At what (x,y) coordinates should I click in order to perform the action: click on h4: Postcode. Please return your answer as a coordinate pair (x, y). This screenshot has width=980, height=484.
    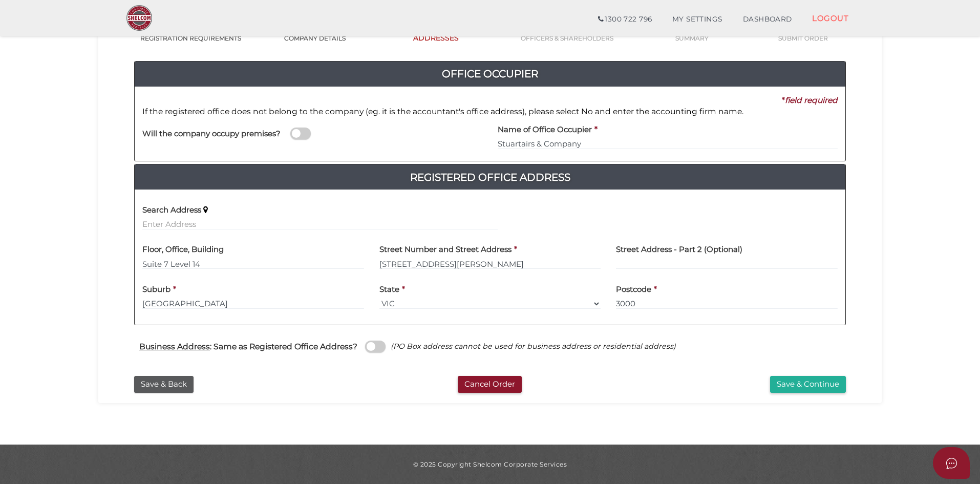
    Looking at the image, I should click on (634, 289).